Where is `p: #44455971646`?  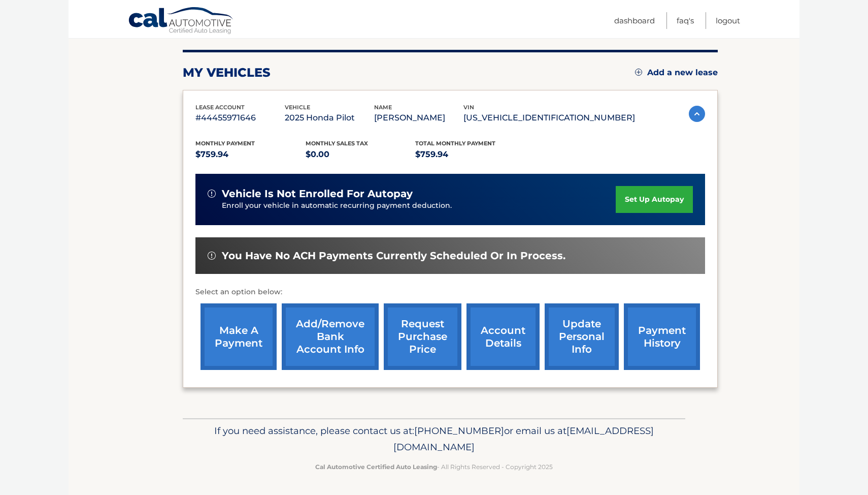 p: #44455971646 is located at coordinates (240, 118).